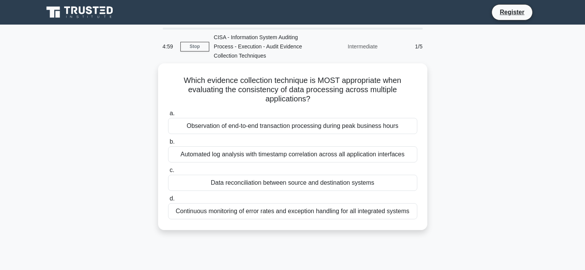 The height and width of the screenshot is (270, 585). Describe the element at coordinates (172, 170) in the screenshot. I see `span: c.` at that location.